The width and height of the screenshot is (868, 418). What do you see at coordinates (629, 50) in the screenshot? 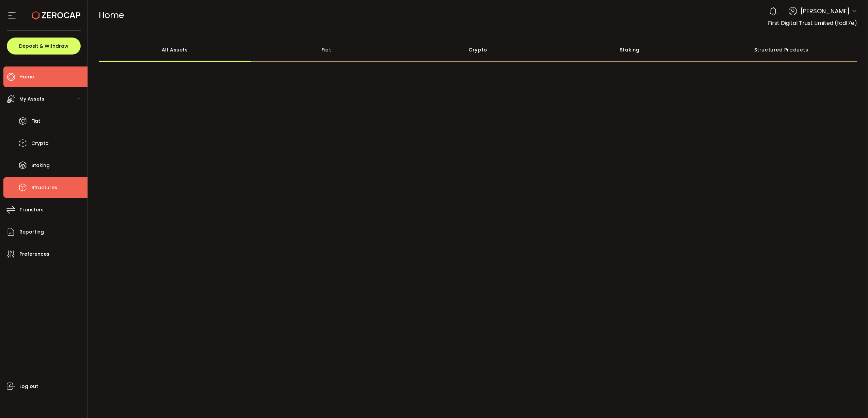
I see `div: Staking` at bounding box center [629, 50].